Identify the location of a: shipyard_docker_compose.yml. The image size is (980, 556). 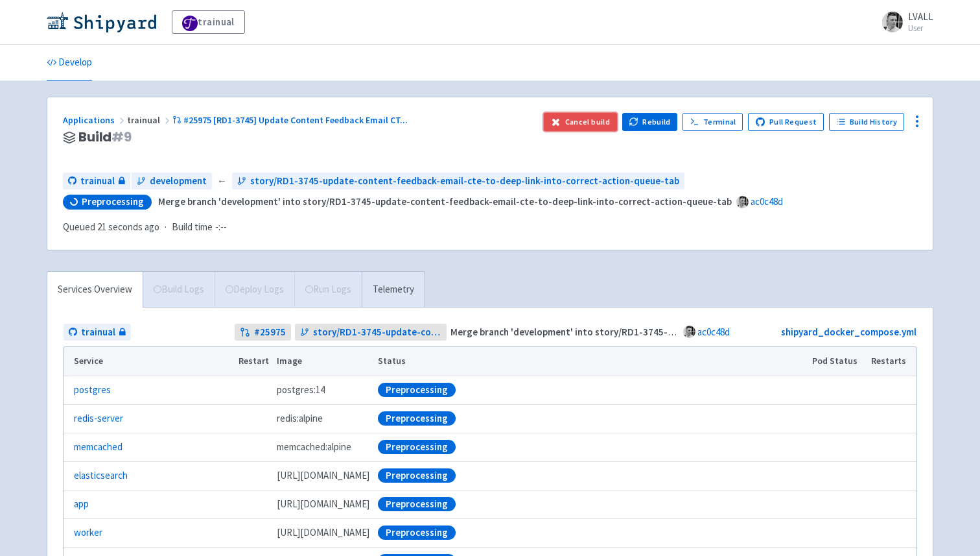
(849, 331).